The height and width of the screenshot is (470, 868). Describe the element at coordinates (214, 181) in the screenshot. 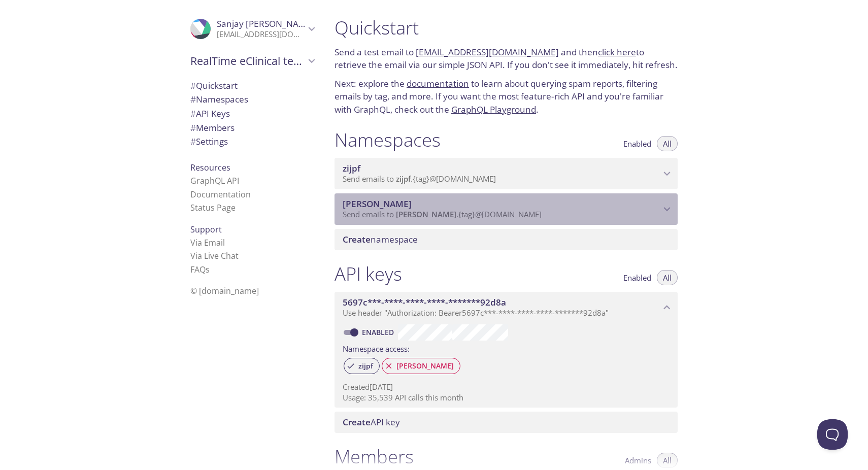

I see `a: GraphQL API` at that location.